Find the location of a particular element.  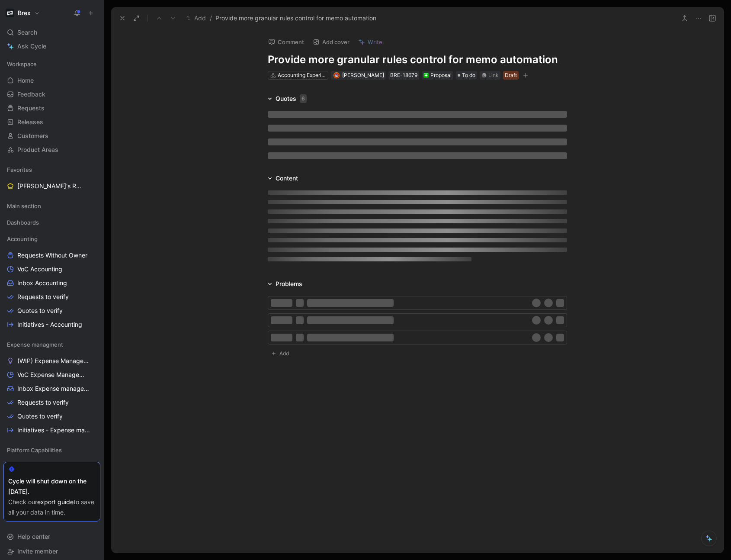

div: AccountingRequests Without OwnerVoC AccountingInbox AccountingRequests to verifyQuotes to verifyI... is located at coordinates (52, 282).